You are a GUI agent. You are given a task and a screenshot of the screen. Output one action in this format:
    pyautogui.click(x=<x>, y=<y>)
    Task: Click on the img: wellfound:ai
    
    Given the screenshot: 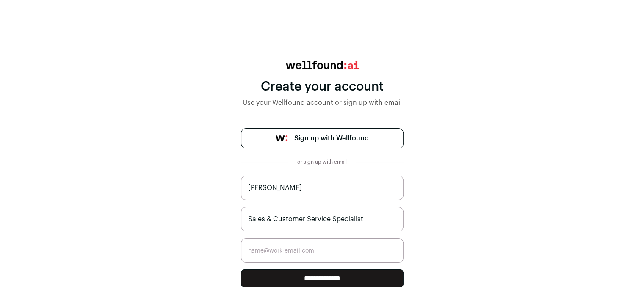 What is the action you would take?
    pyautogui.click(x=322, y=64)
    